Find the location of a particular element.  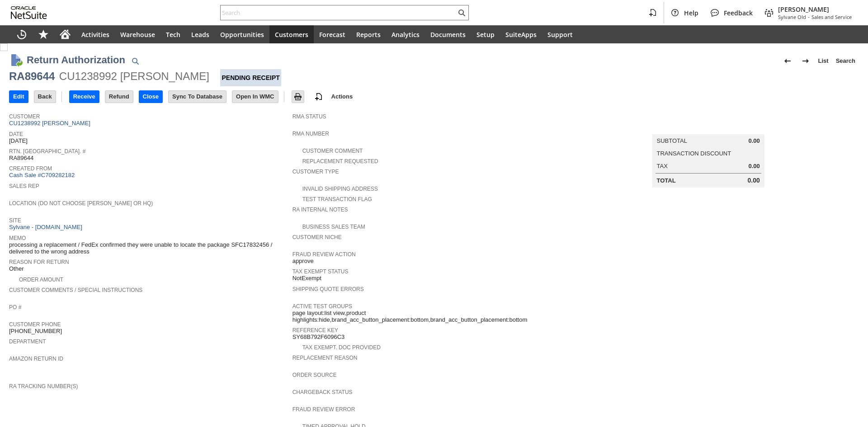

span: NotExempt is located at coordinates (307, 278).